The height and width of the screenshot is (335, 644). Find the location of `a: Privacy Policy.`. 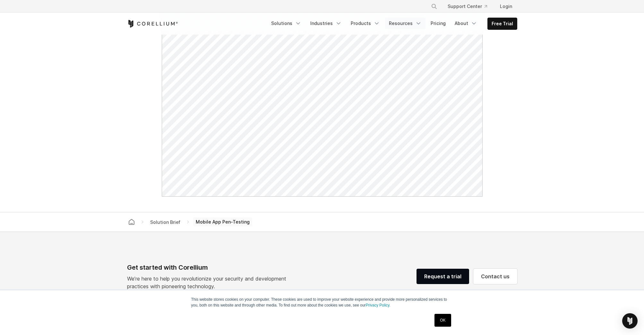

a: Privacy Policy. is located at coordinates (378, 305).